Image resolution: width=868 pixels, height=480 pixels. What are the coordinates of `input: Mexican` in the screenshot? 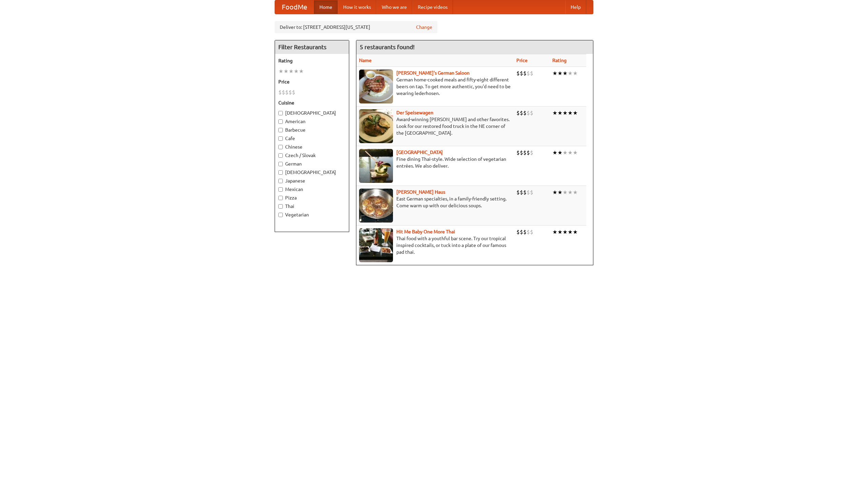 It's located at (280, 189).